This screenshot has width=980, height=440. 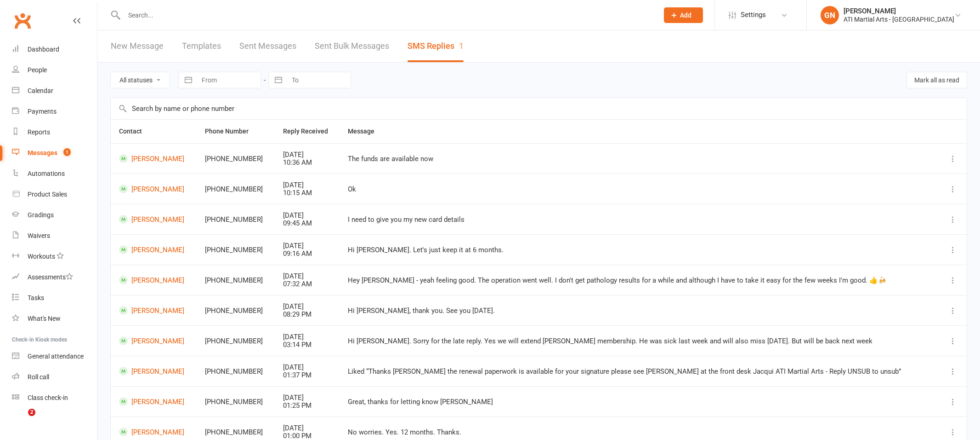 I want to click on a: Sent Bulk Messages, so click(x=352, y=46).